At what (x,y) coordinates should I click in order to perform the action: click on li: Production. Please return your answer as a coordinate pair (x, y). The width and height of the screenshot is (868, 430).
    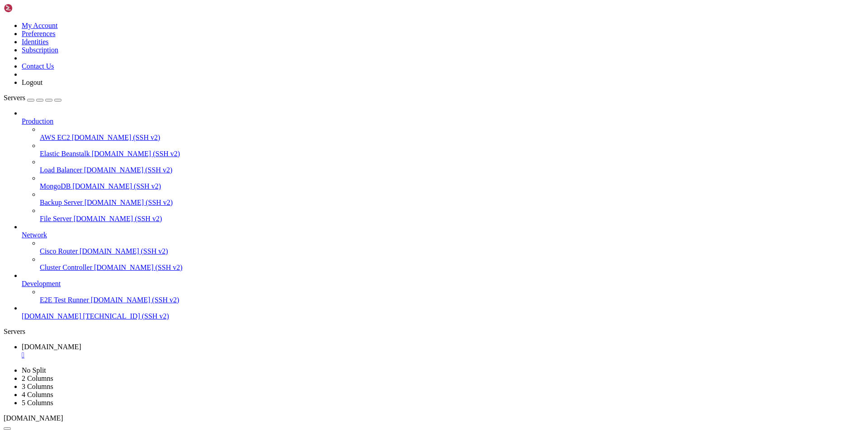
    Looking at the image, I should click on (443, 166).